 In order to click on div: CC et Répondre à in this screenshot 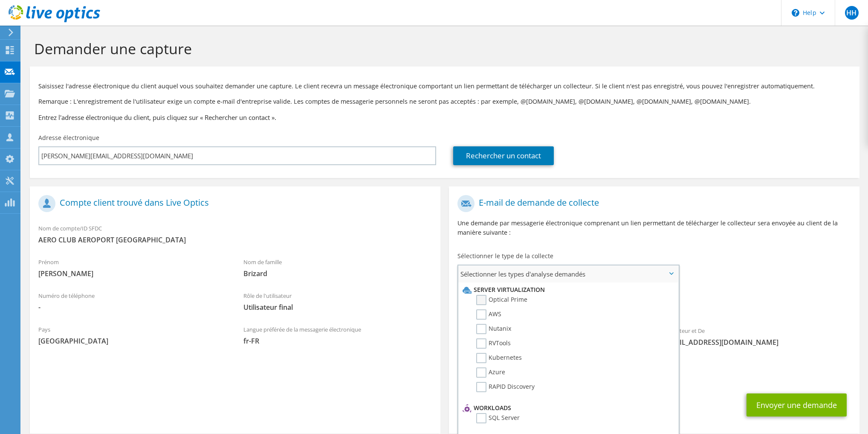, I will do `click(654, 370)`.